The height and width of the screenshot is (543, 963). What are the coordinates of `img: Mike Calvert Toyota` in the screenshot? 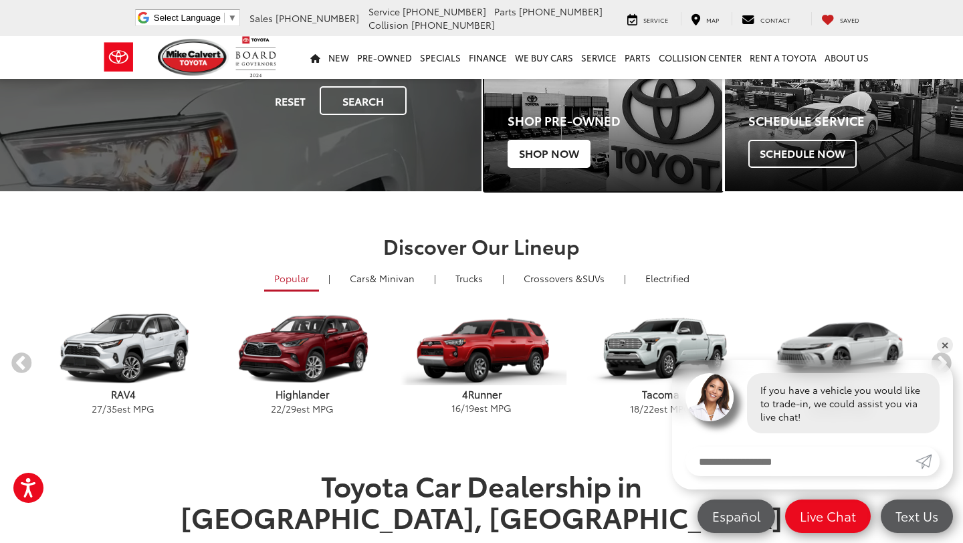 It's located at (193, 57).